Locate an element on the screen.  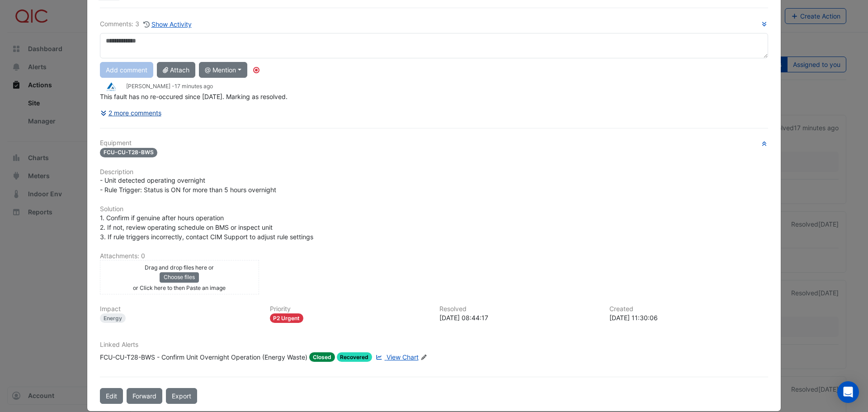
div: FCU-CU-T28-BWS - Confirm Unit Overnight Operation (Energy Waste) is located at coordinates (204, 356).